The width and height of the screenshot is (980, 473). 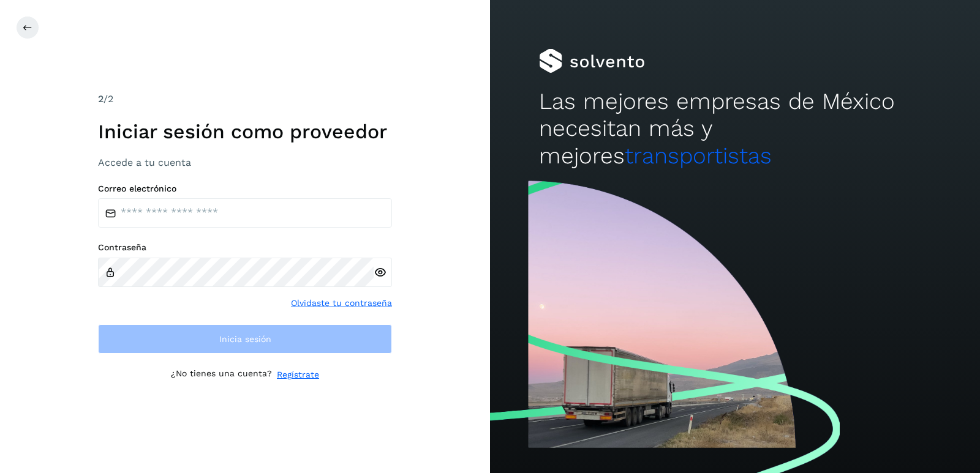 What do you see at coordinates (245, 99) in the screenshot?
I see `div: /2` at bounding box center [245, 99].